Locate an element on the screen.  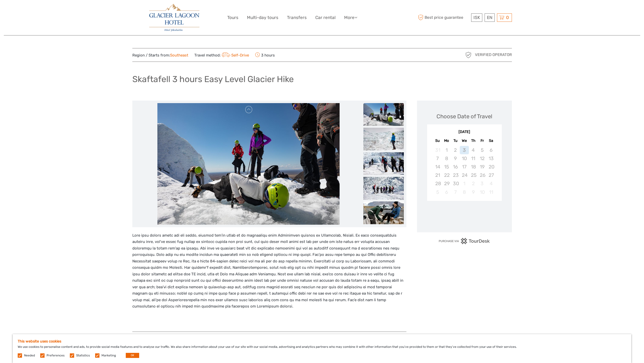
div: Not available Thursday, September 25th, 2025 is located at coordinates (473, 175).